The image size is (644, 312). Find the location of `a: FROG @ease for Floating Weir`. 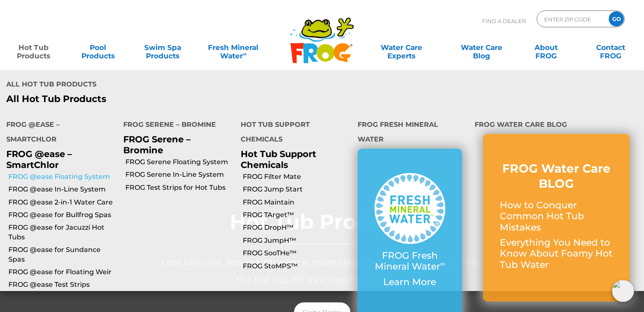

a: FROG @ease for Floating Weir is located at coordinates (63, 272).